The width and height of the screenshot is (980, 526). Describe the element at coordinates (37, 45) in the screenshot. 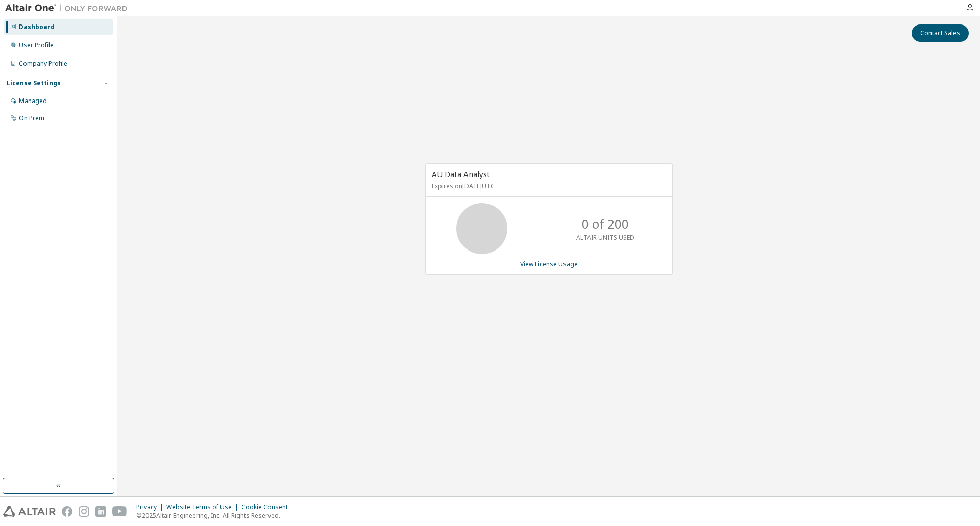

I see `div: User Profile` at that location.